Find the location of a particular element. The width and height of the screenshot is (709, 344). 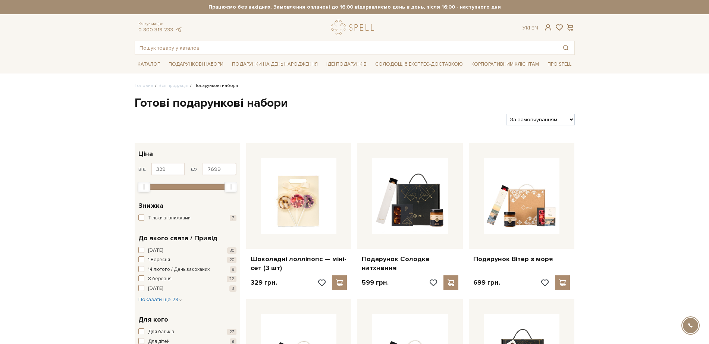

a: telegram is located at coordinates (179, 29).